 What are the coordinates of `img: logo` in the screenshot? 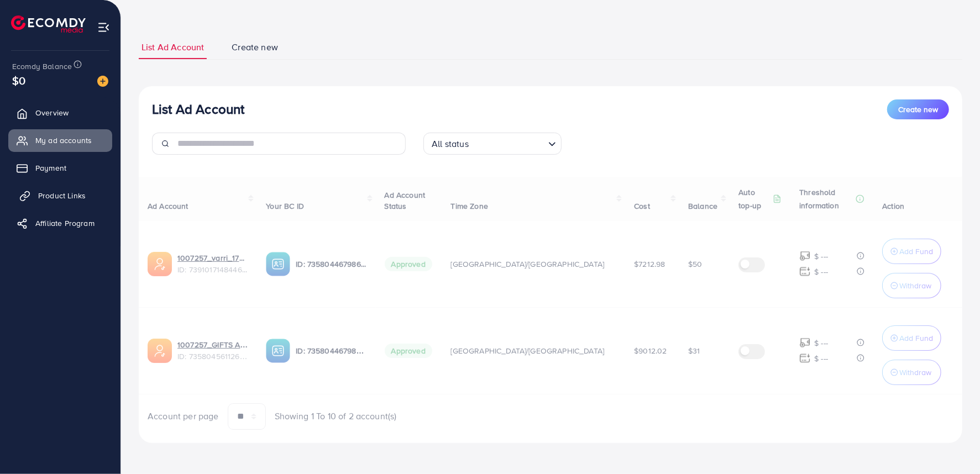 It's located at (48, 23).